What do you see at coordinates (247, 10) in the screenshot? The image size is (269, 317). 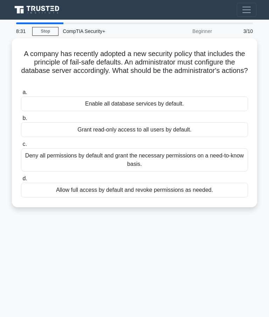 I see `button: Toggle navigation` at bounding box center [247, 10].